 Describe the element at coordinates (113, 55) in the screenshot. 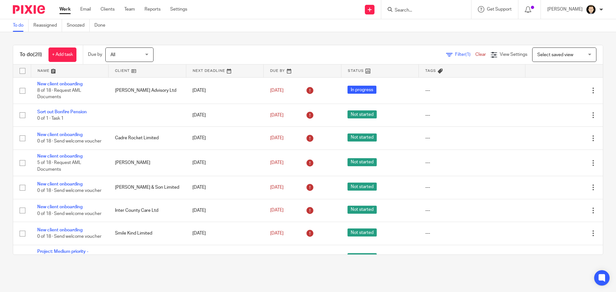

I see `span: All` at that location.